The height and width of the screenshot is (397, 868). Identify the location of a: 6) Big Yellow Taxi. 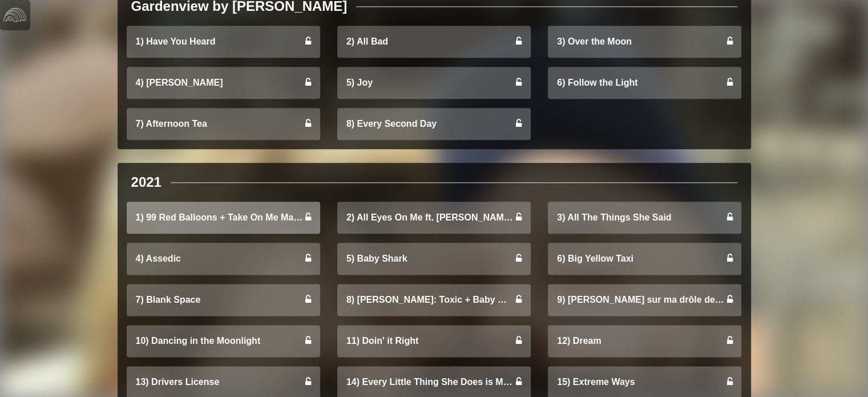
(645, 259).